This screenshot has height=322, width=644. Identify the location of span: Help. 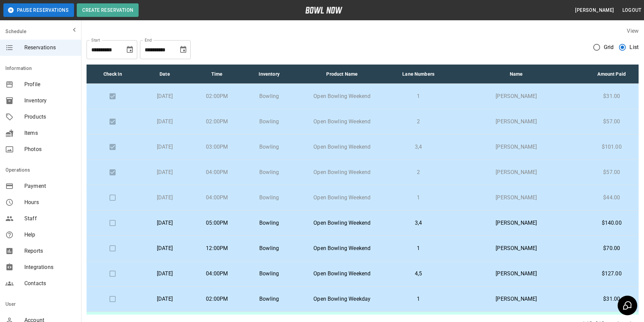
(50, 235).